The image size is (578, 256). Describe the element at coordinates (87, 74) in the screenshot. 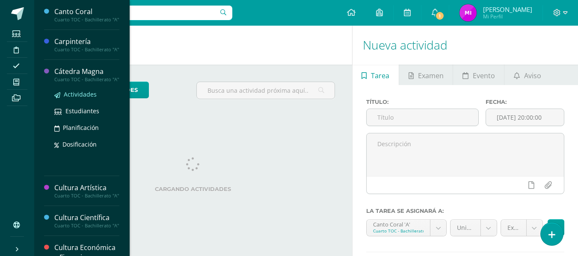

I see `a: Cátedra MagnaCuarto TOC - Bachillerato "A"` at that location.